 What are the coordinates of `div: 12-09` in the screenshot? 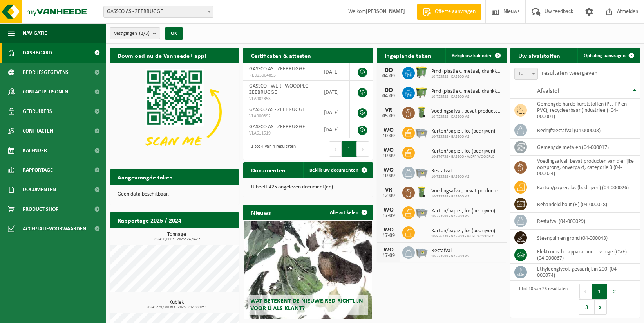 It's located at (389, 196).